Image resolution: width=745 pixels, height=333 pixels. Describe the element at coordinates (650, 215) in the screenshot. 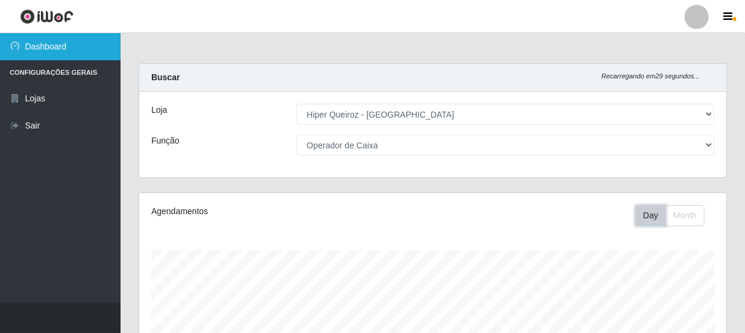

I see `button: Day` at that location.